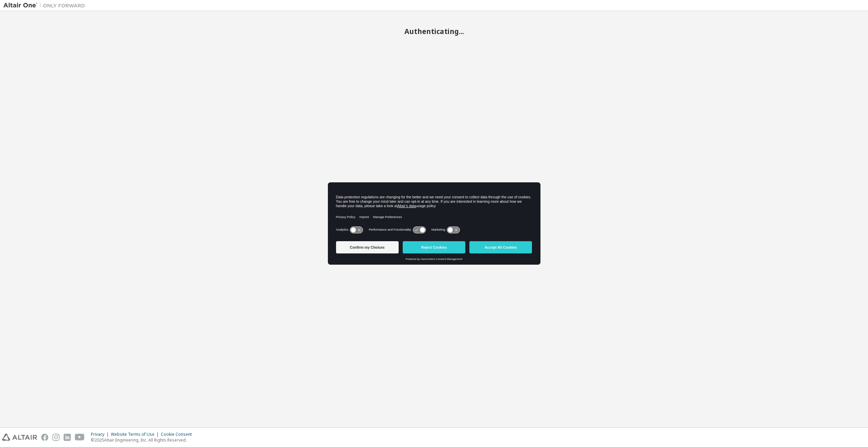 This screenshot has width=868, height=447. What do you see at coordinates (143, 440) in the screenshot?
I see `p: © 2025 Altair Engineering, Inc. All Rights Reserved.` at bounding box center [143, 440].